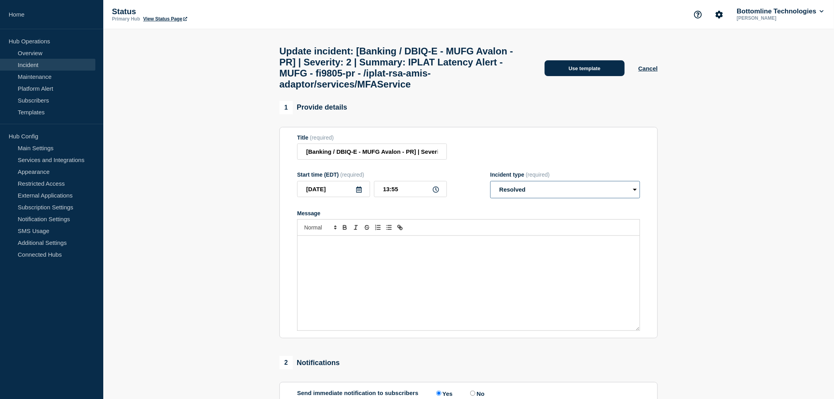  I want to click on div: Incident type, so click(565, 175).